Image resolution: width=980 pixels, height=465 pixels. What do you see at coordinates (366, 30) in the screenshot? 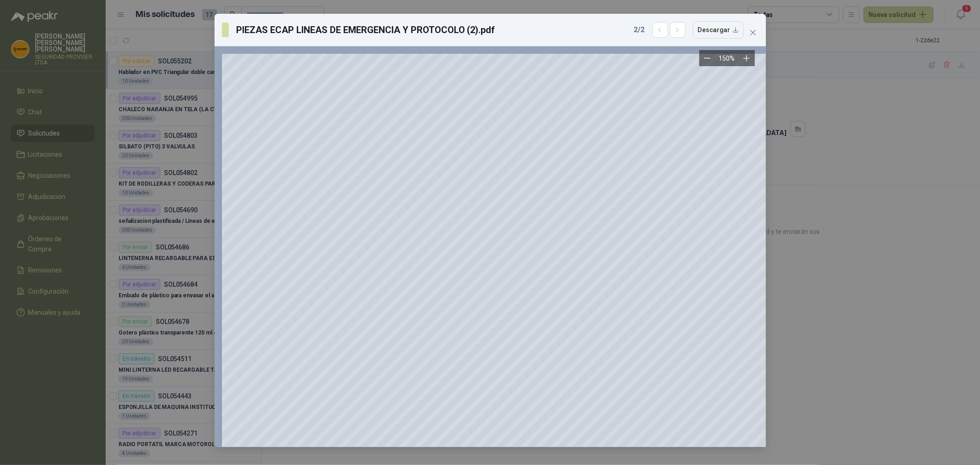
I see `h3: PIEZAS ECAP LINEAS DE EMERGENCIA Y PROTOCOLO (2).pdf` at bounding box center [366, 30].